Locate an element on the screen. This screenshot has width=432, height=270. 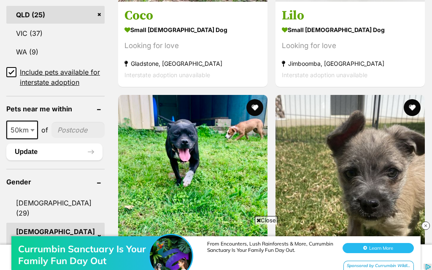
button: Update is located at coordinates (54, 152).